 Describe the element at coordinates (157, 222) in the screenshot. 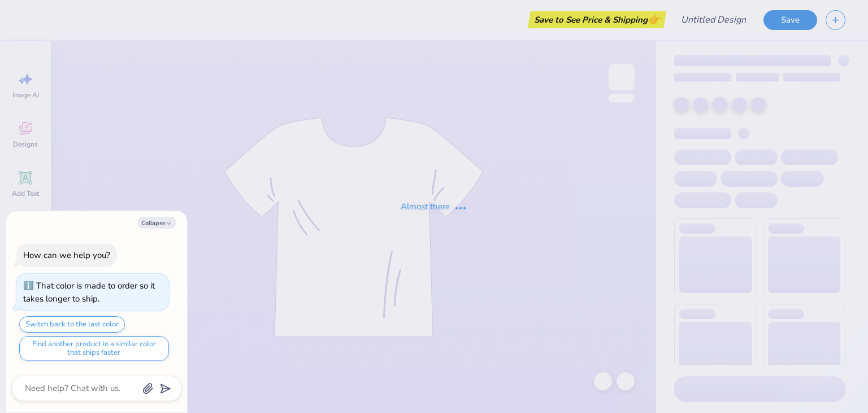

I see `button: Collapse` at that location.